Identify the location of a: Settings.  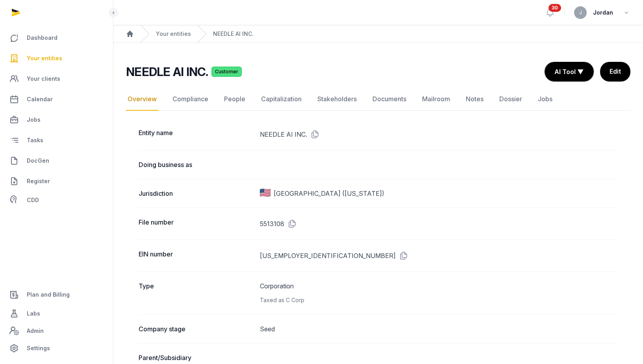
(57, 348).